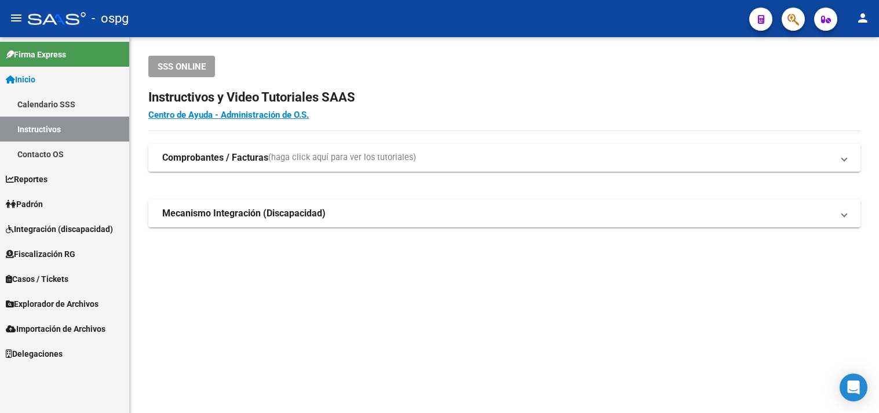 The width and height of the screenshot is (879, 413). Describe the element at coordinates (181, 66) in the screenshot. I see `button: SSS ONLINE` at that location.